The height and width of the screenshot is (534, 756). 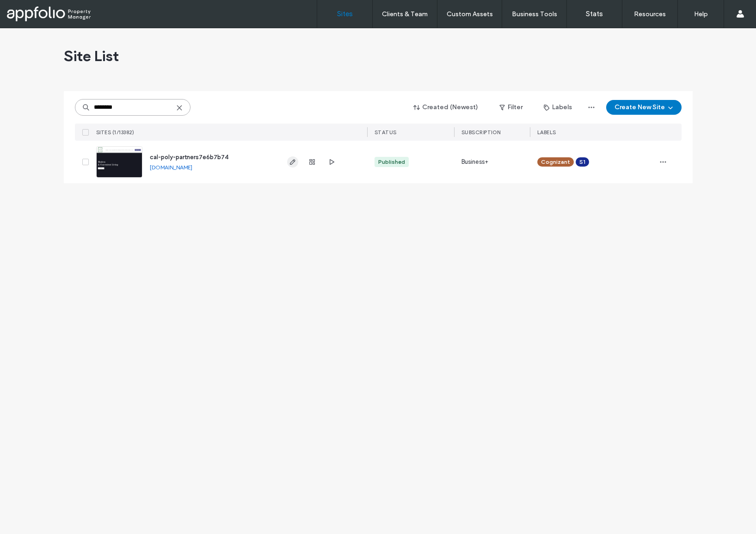 I want to click on label: Clients & Team, so click(x=404, y=14).